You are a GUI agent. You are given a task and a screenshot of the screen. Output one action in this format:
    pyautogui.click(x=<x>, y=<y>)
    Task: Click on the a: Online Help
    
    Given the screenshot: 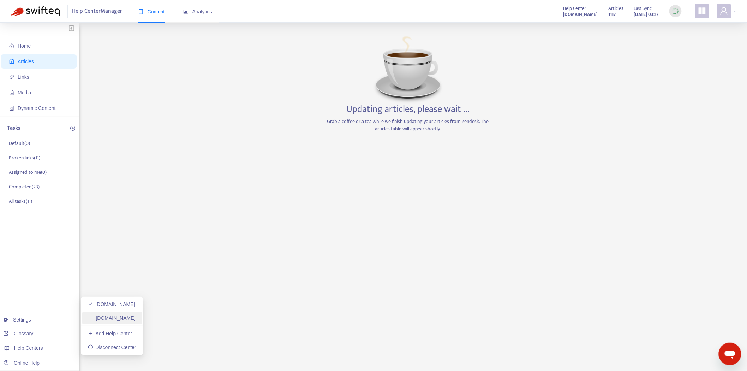 What is the action you would take?
    pyautogui.click(x=22, y=363)
    